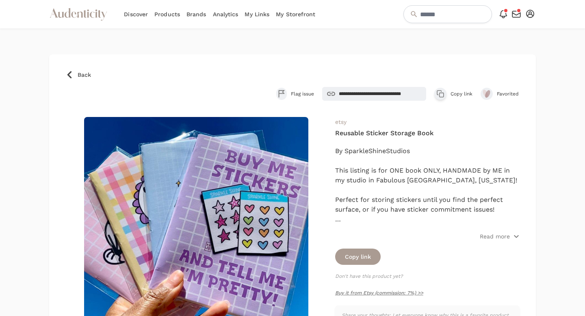 The width and height of the screenshot is (585, 316). What do you see at coordinates (341, 122) in the screenshot?
I see `a: etsy` at bounding box center [341, 122].